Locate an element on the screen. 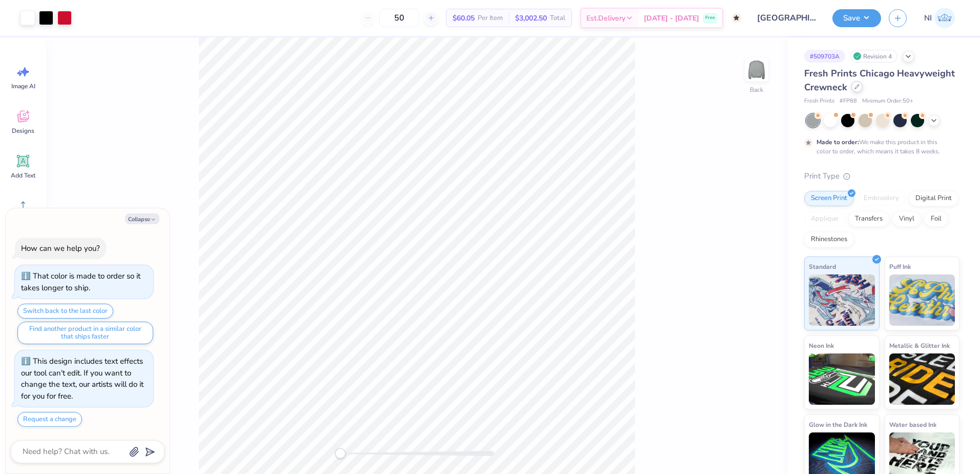  div: Screen Print is located at coordinates (829, 198).